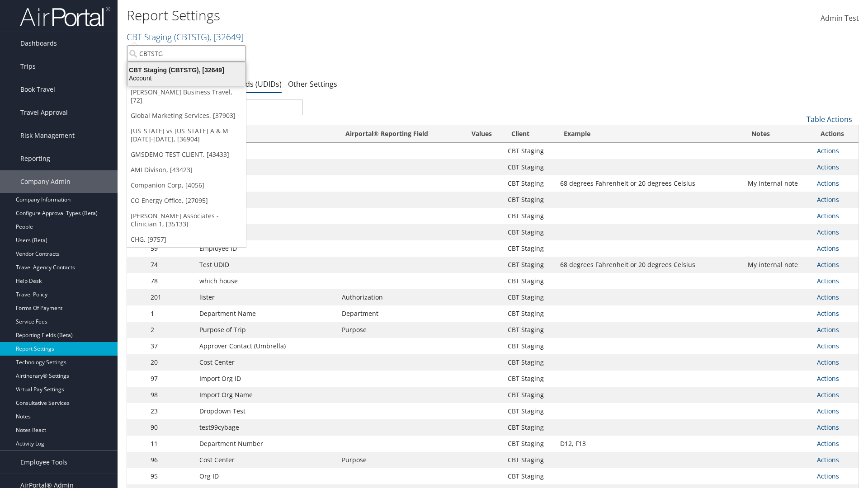 The width and height of the screenshot is (868, 488). I want to click on td: Approver Contact (Umbrella), so click(266, 346).